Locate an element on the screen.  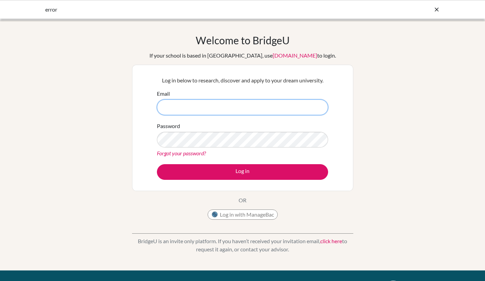
label: Email is located at coordinates (163, 94).